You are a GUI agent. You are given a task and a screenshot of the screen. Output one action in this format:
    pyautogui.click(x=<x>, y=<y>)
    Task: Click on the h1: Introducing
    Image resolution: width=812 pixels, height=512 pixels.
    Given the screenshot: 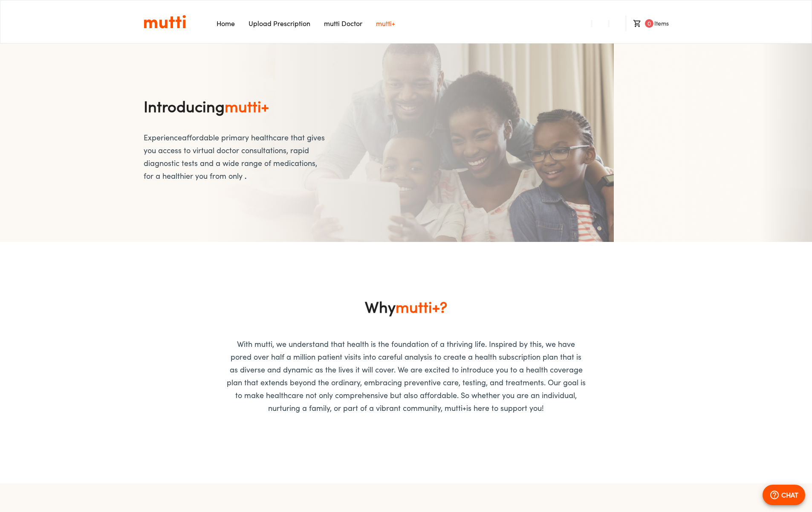 What is the action you would take?
    pyautogui.click(x=260, y=106)
    